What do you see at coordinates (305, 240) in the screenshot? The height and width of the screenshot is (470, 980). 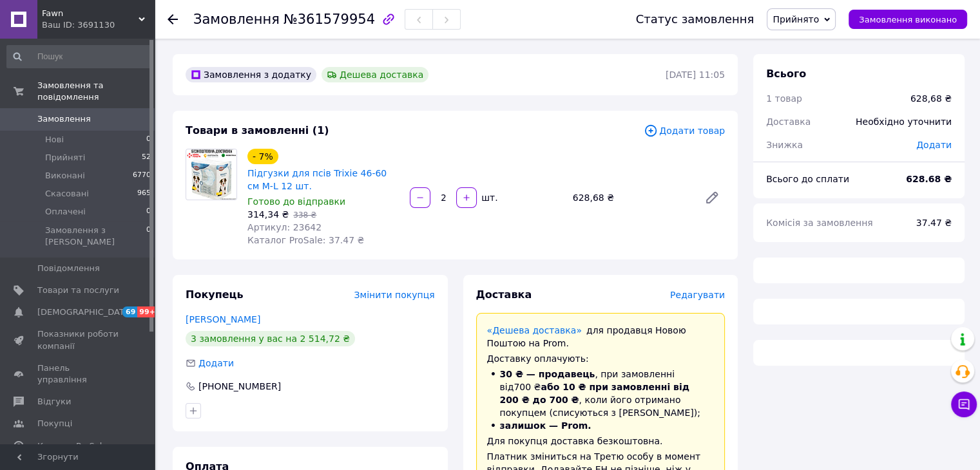 I see `span: Каталог ProSale: 37.47 ₴` at bounding box center [305, 240].